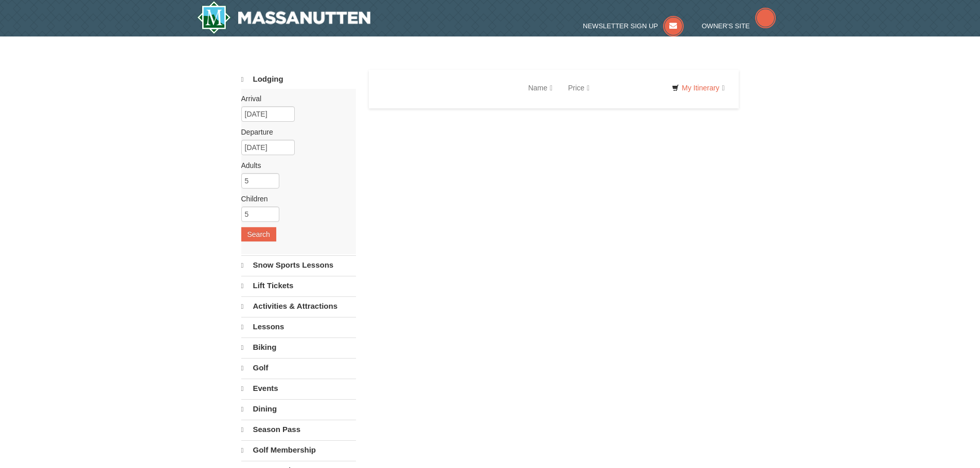 This screenshot has width=980, height=468. Describe the element at coordinates (295, 199) in the screenshot. I see `label: Children` at that location.